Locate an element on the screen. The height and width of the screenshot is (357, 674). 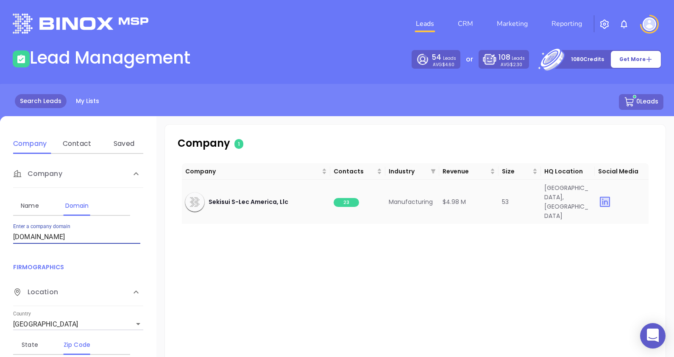
div: Name is located at coordinates (30, 206).